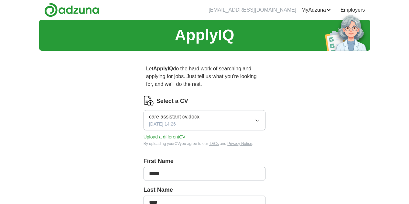  What do you see at coordinates (205, 161) in the screenshot?
I see `label: First Name` at bounding box center [205, 161].